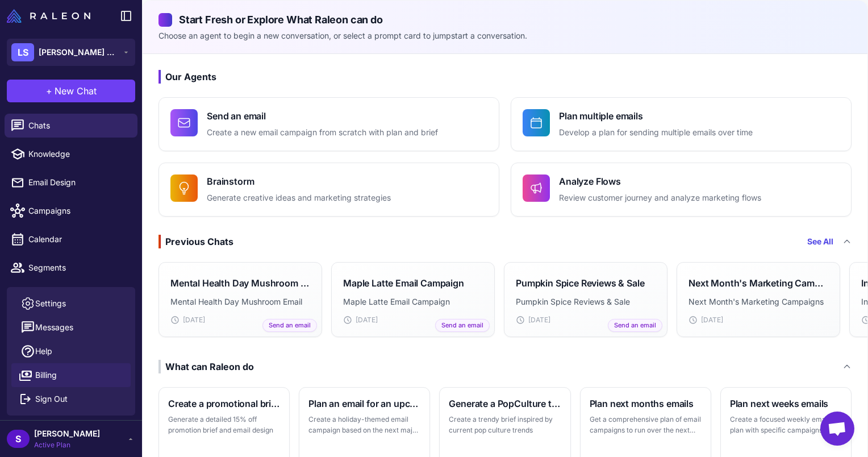 The image size is (868, 457). What do you see at coordinates (413, 302) in the screenshot?
I see `p: Maple Latte Email Campaign` at bounding box center [413, 302].